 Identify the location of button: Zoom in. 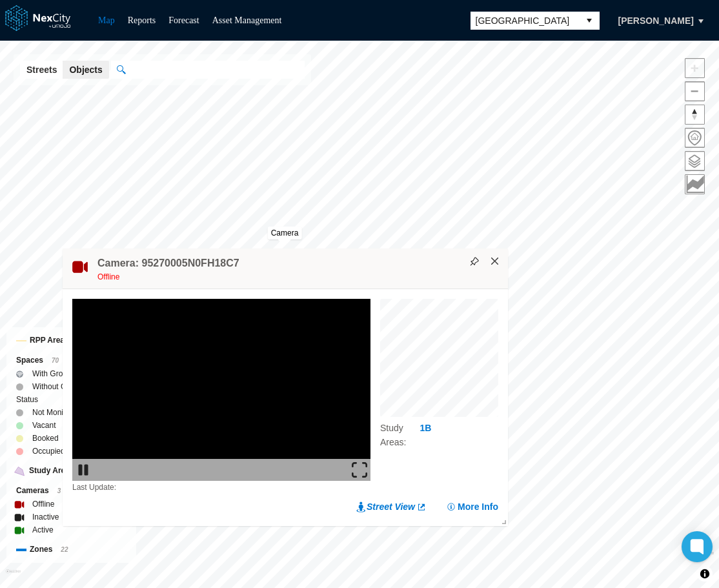
(695, 68).